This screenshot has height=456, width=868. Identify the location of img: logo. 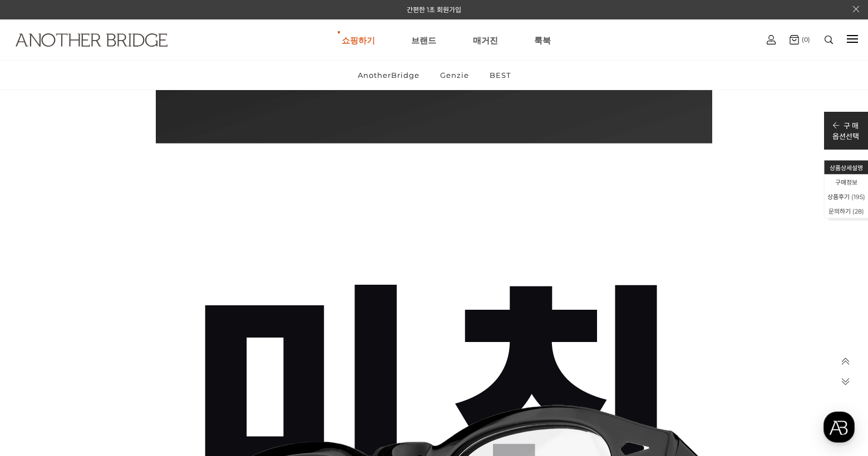
(91, 40).